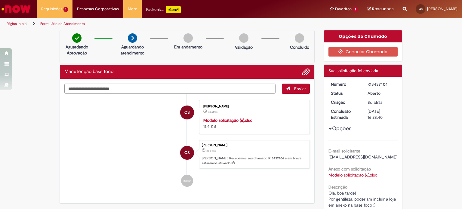 The image size is (462, 209). Describe the element at coordinates (173, 10) in the screenshot. I see `p: +GenAi` at that location.